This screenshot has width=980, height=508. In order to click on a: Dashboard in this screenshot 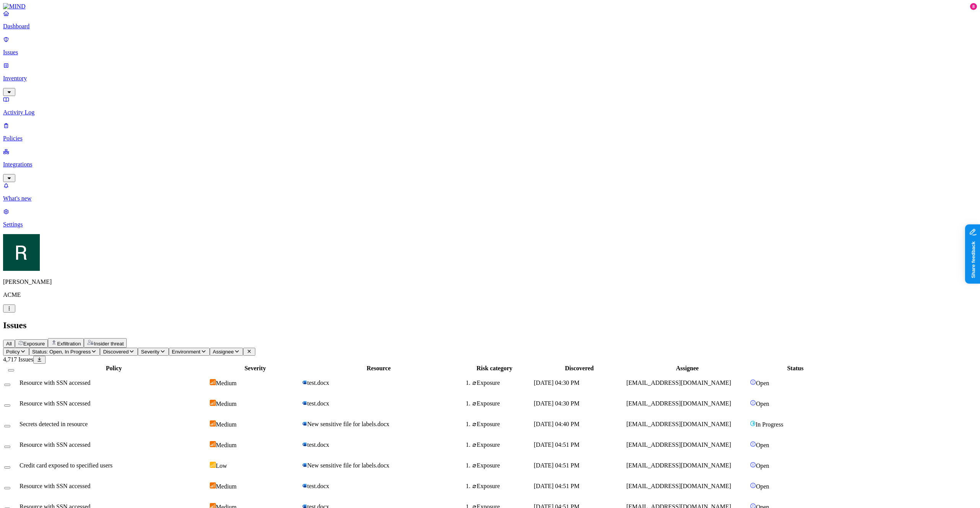, I will do `click(490, 20)`.